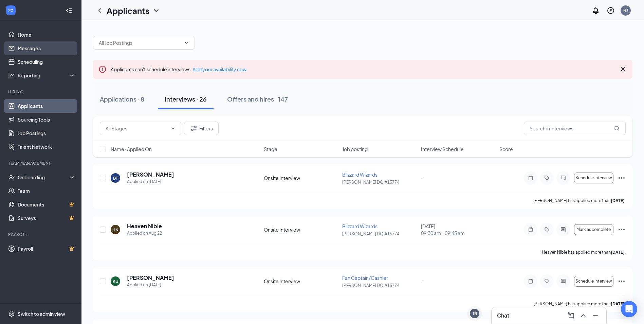 The height and width of the screenshot is (324, 644). What do you see at coordinates (47, 62) in the screenshot?
I see `a: Scheduling` at bounding box center [47, 62].